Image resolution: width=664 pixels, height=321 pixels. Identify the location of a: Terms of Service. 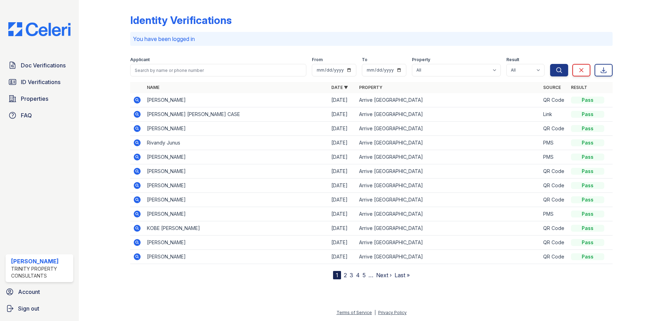
(354, 312).